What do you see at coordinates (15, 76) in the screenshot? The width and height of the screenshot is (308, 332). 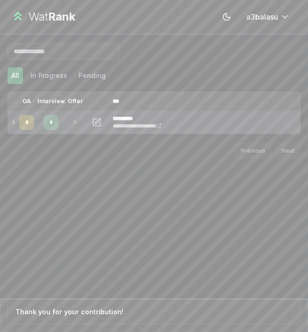 I see `button: All` at bounding box center [15, 76].